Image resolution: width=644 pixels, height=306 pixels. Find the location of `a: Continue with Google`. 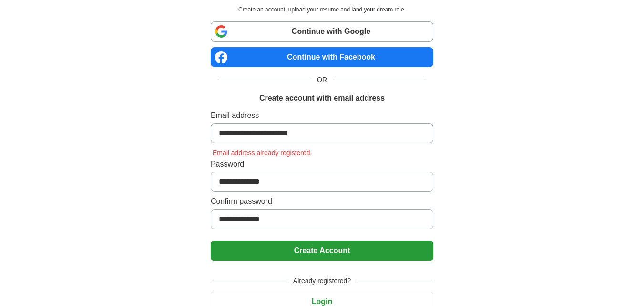

a: Continue with Google is located at coordinates (322, 32).